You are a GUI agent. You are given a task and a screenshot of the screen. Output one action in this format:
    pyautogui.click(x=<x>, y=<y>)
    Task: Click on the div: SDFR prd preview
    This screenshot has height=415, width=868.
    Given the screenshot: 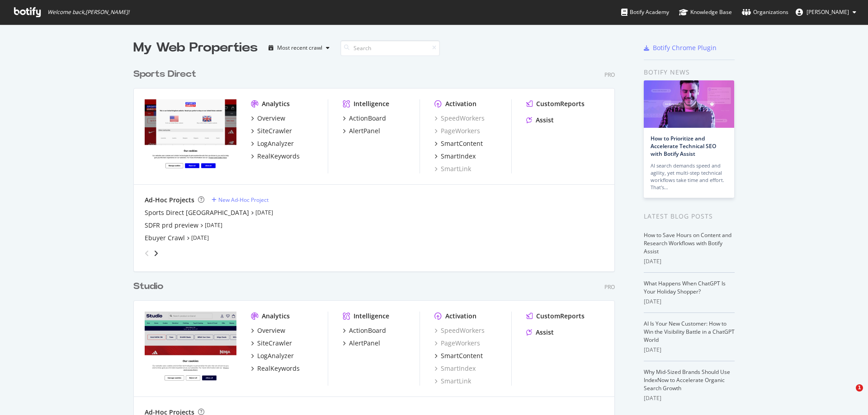 What is the action you would take?
    pyautogui.click(x=172, y=225)
    